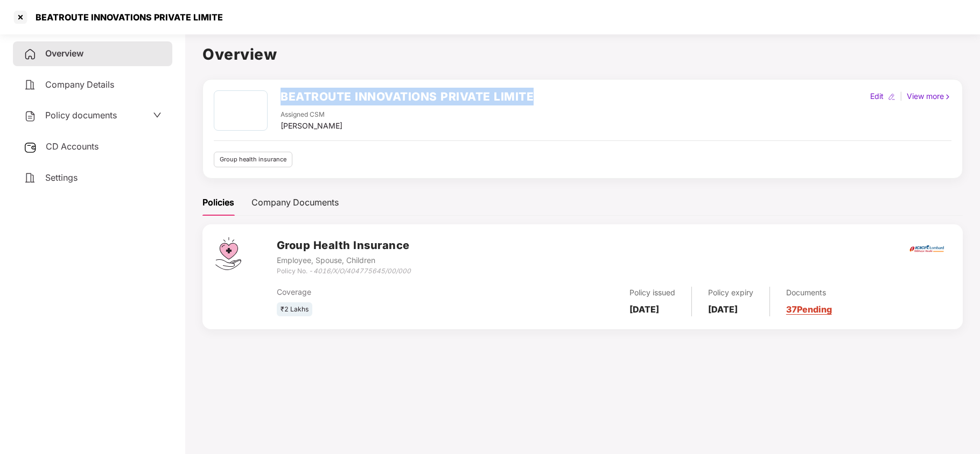  What do you see at coordinates (72, 146) in the screenshot?
I see `span: CD Accounts` at bounding box center [72, 146].